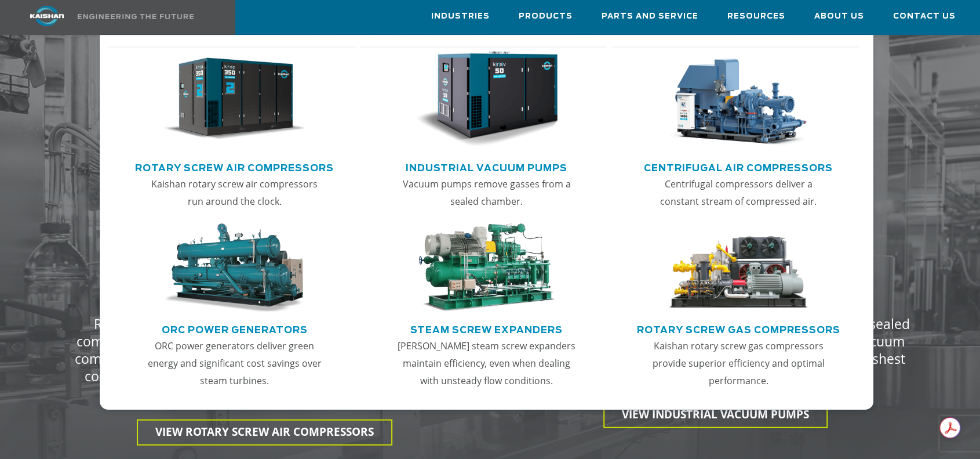  Describe the element at coordinates (756, 16) in the screenshot. I see `span: Resources` at that location.